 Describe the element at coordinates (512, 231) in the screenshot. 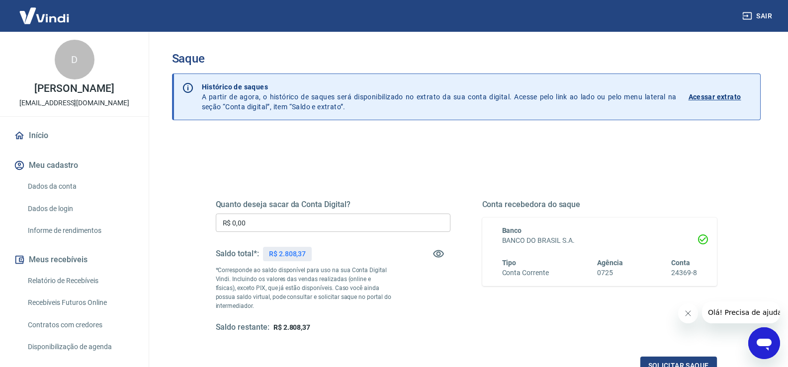

I see `span: Banco` at that location.